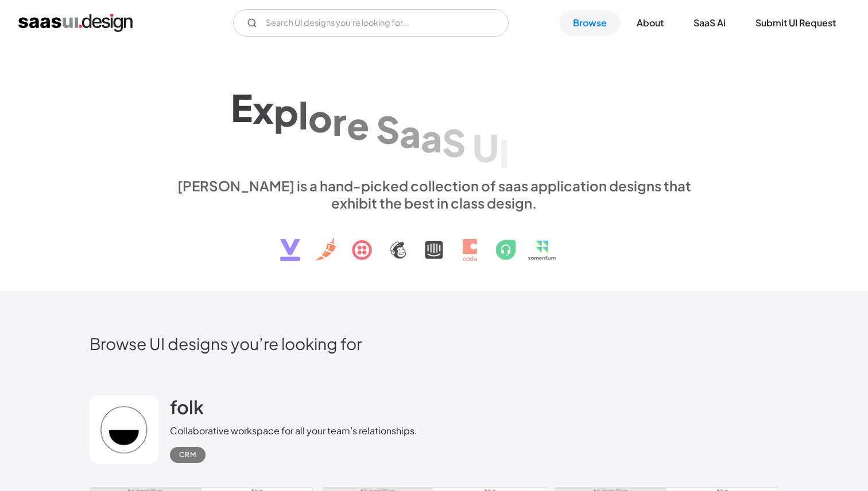 This screenshot has width=868, height=491. Describe the element at coordinates (503, 153) in the screenshot. I see `div: I` at that location.